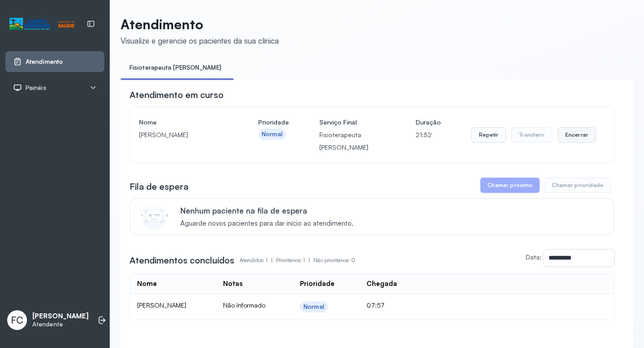  I want to click on p: Não prioritários: 0, so click(334, 261).